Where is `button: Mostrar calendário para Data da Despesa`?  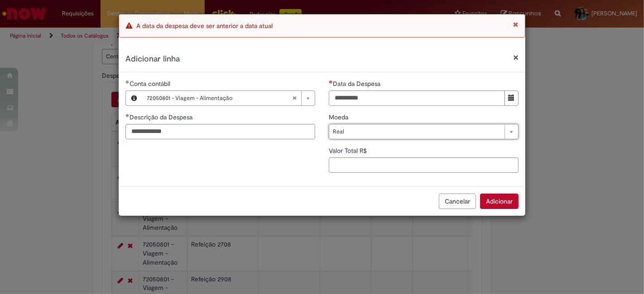
button: Mostrar calendário para Data da Despesa is located at coordinates (511, 98).